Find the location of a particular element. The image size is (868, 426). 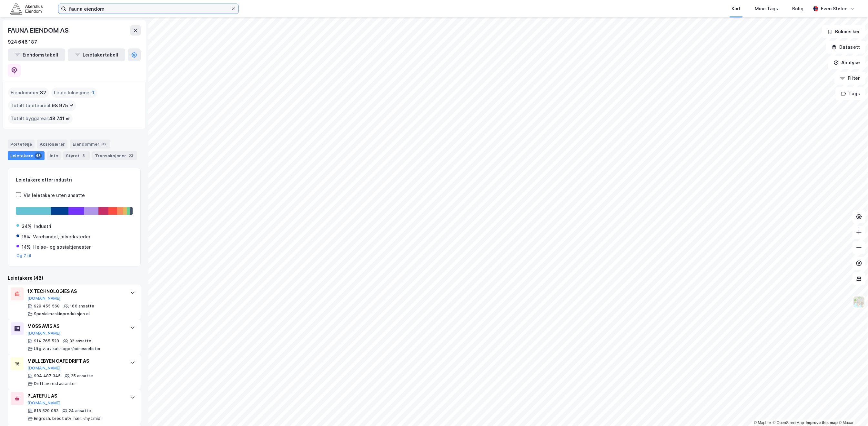

div: Varehandel, bilverksteder is located at coordinates (62, 237).